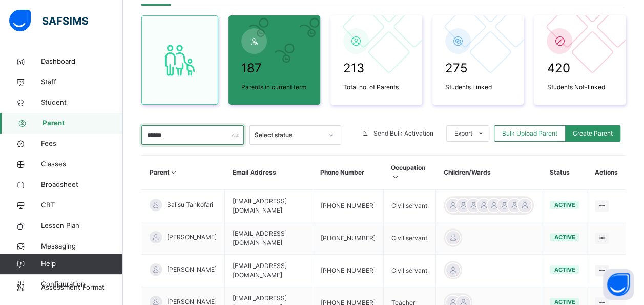 Image resolution: width=644 pixels, height=305 pixels. I want to click on span: 275, so click(478, 68).